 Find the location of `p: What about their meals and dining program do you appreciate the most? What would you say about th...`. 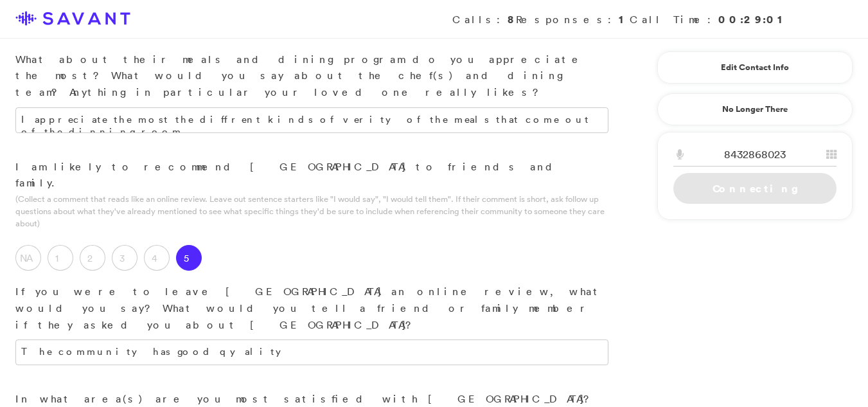

p: What about their meals and dining program do you appreciate the most? What would you say about th... is located at coordinates (312, 76).